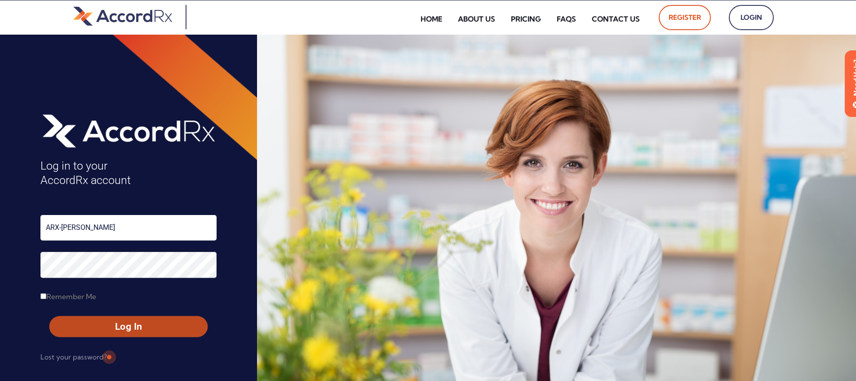 This screenshot has width=856, height=381. I want to click on input: Username or Email Address, so click(129, 227).